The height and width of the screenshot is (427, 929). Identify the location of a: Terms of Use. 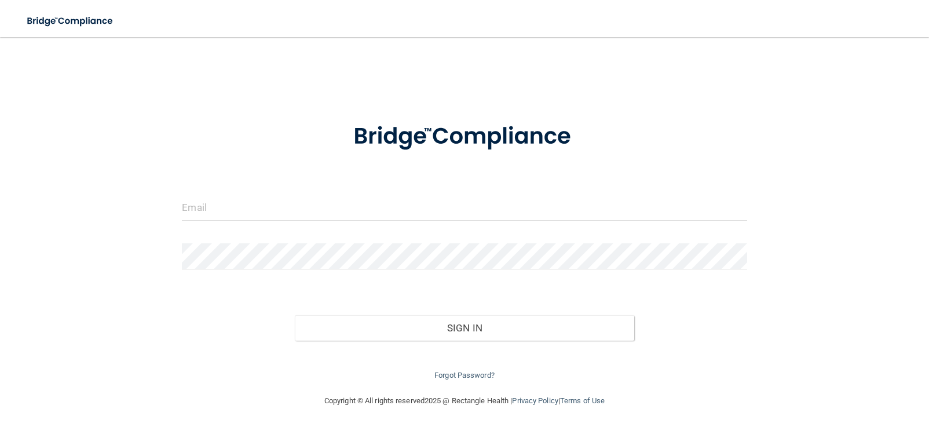
(582, 400).